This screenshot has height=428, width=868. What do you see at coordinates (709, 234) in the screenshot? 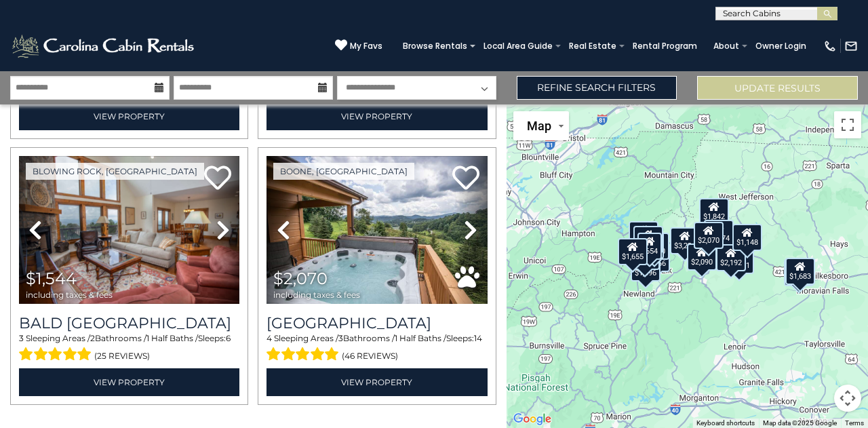
I see `div: $2,070` at bounding box center [709, 234].